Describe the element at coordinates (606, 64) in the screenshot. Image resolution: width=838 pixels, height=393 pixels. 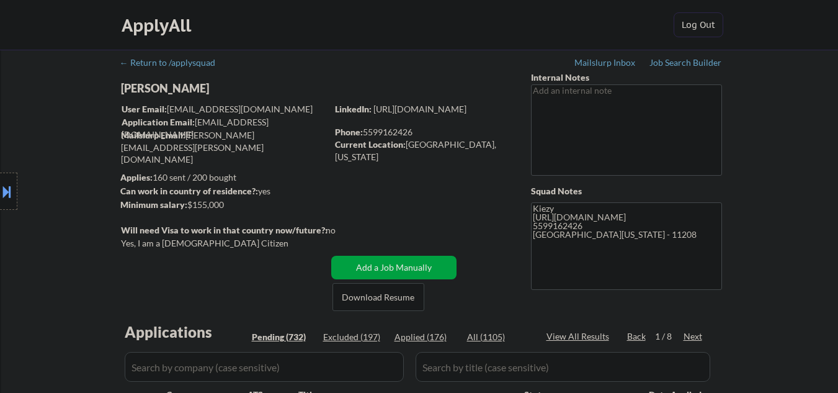
I see `a: Mailslurp Inbox` at that location.